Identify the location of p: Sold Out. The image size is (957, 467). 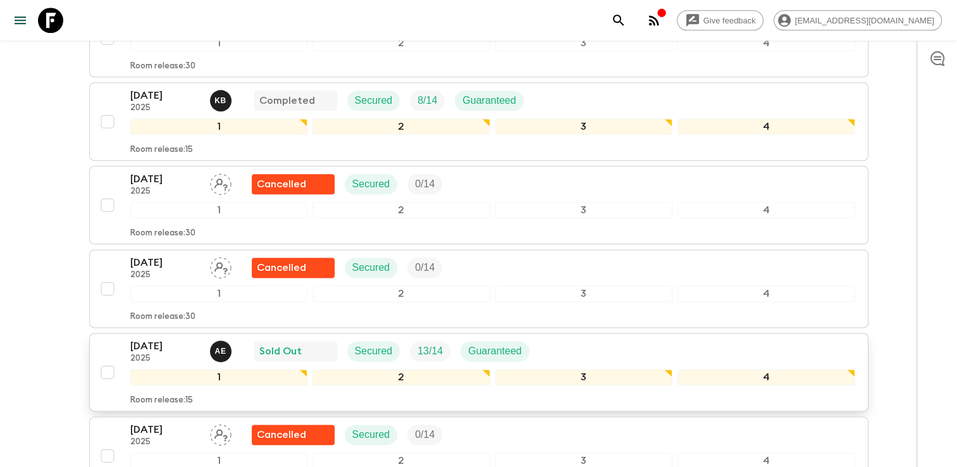
(280, 351).